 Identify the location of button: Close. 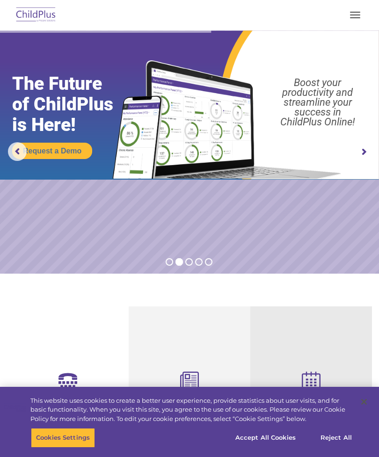
(364, 402).